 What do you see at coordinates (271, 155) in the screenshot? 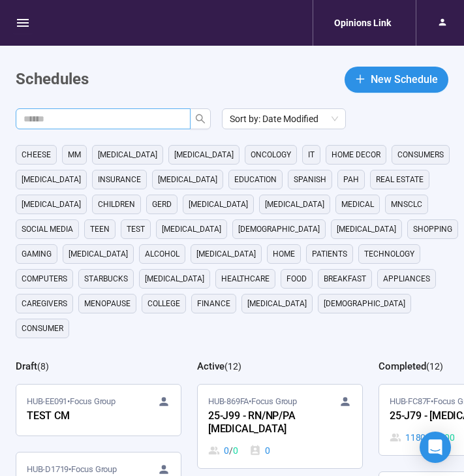
I see `span: oncology` at bounding box center [271, 155].